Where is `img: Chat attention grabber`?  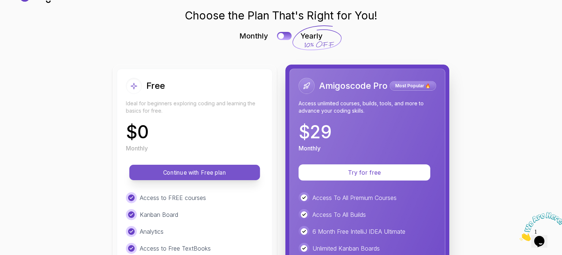 img: Chat attention grabber is located at coordinates (26, 17).